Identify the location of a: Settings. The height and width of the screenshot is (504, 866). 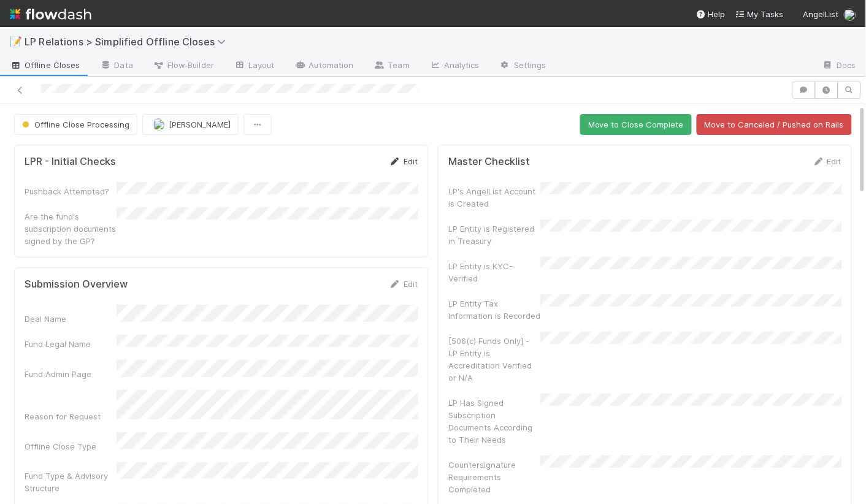
(522, 66).